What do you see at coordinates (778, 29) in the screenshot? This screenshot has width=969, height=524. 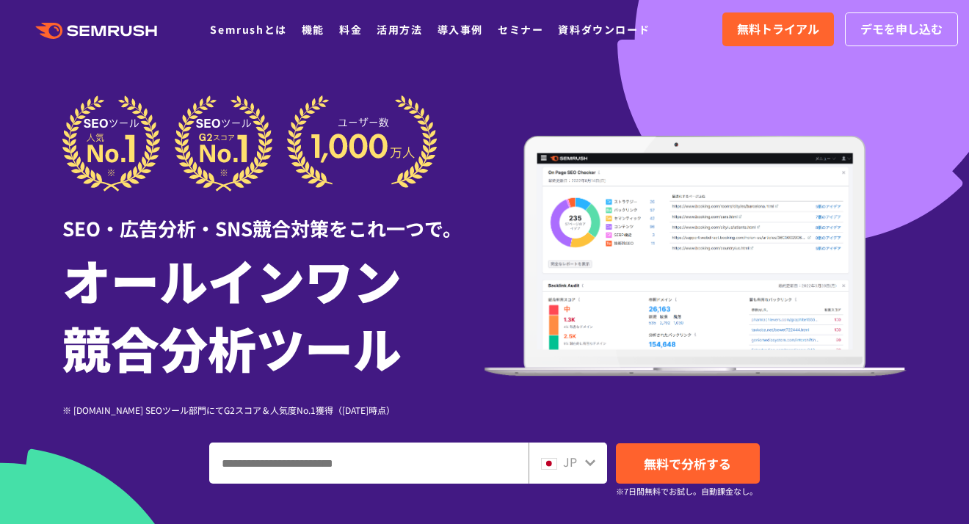 I see `span: 無料トライアル` at bounding box center [778, 29].